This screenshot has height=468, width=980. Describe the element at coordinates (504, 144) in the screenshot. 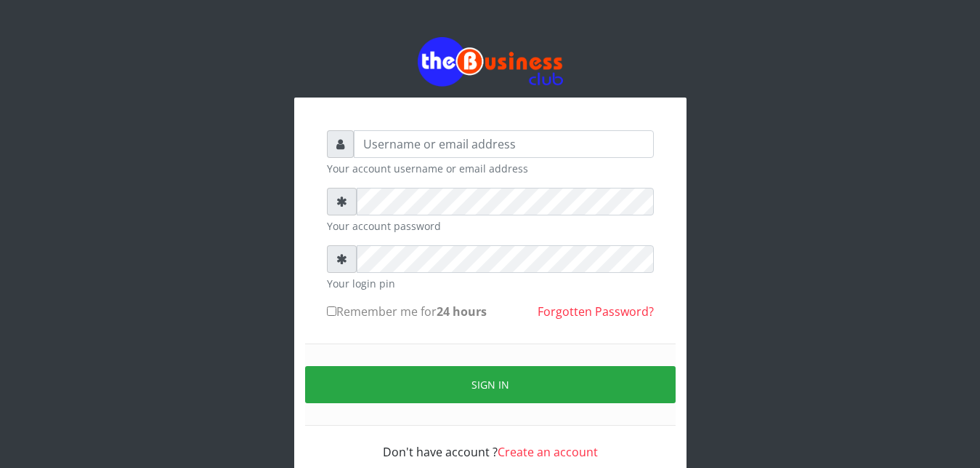

I see `input: Username or email address` at that location.